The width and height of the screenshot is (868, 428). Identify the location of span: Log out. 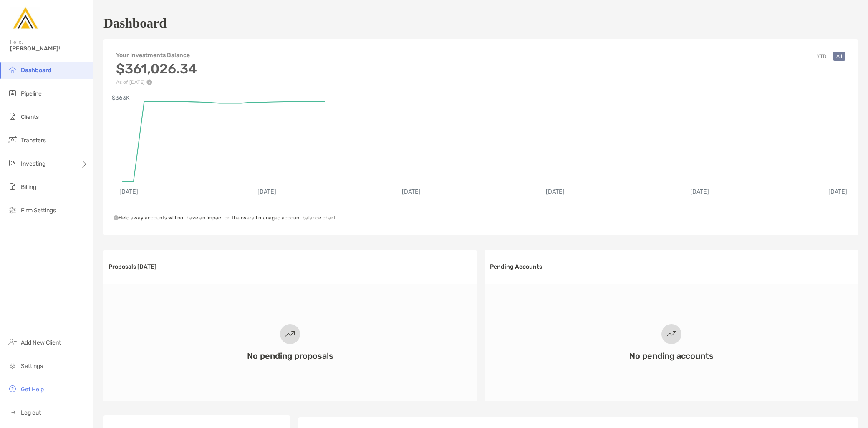
(31, 413).